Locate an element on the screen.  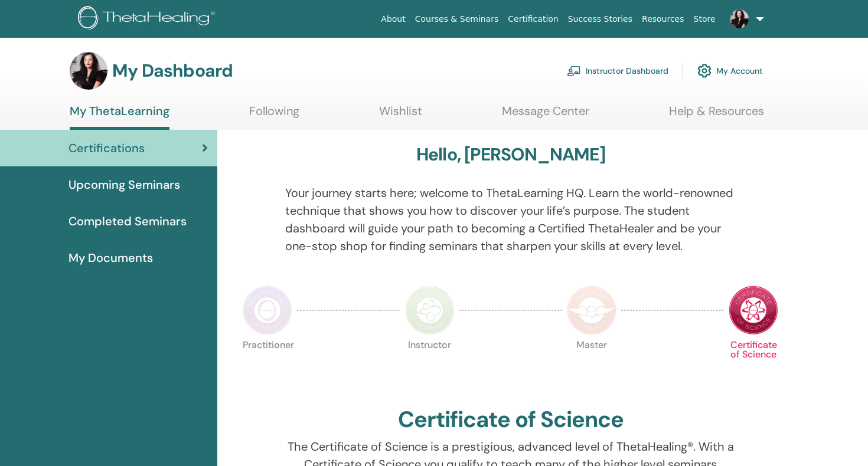
p: Certificate of Science is located at coordinates (753, 365).